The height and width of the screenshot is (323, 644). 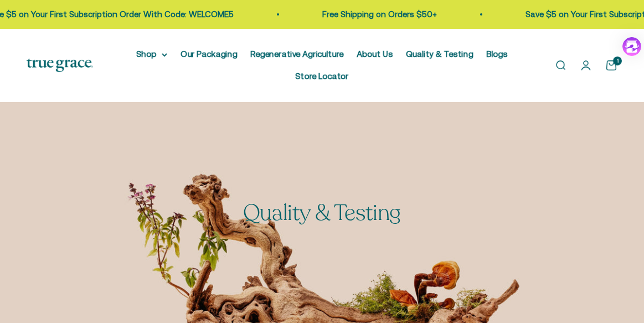 I want to click on a: About Us, so click(x=375, y=54).